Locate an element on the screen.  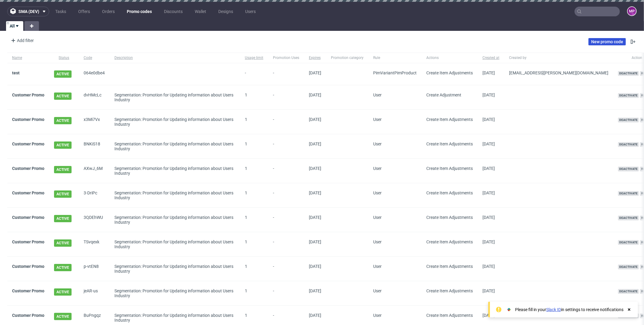
span: TSvqexk is located at coordinates (94, 244).